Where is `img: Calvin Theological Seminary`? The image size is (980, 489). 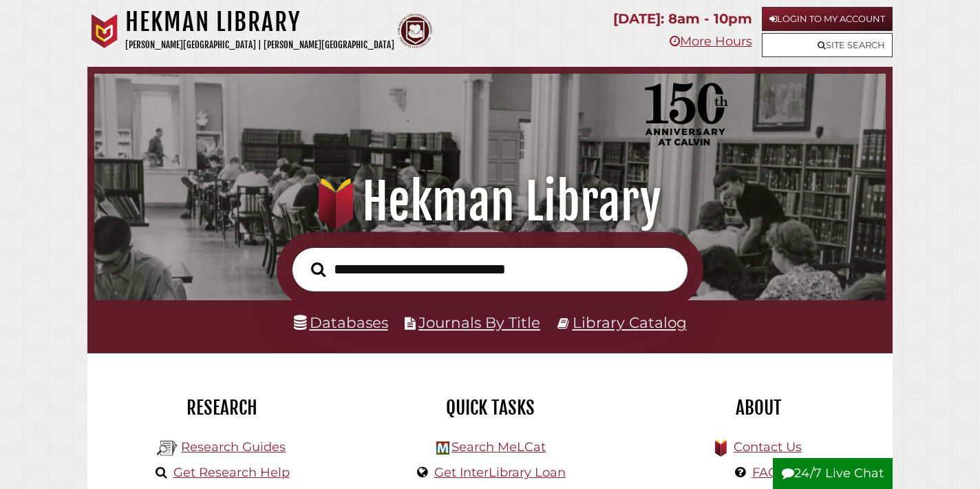
img: Calvin Theological Seminary is located at coordinates (415, 31).